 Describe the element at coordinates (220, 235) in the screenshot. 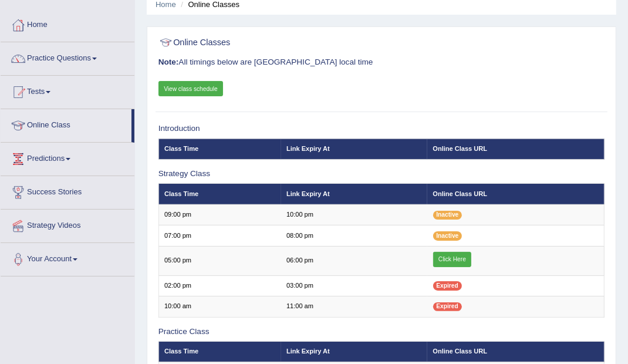

I see `td: 07:00 pm` at that location.